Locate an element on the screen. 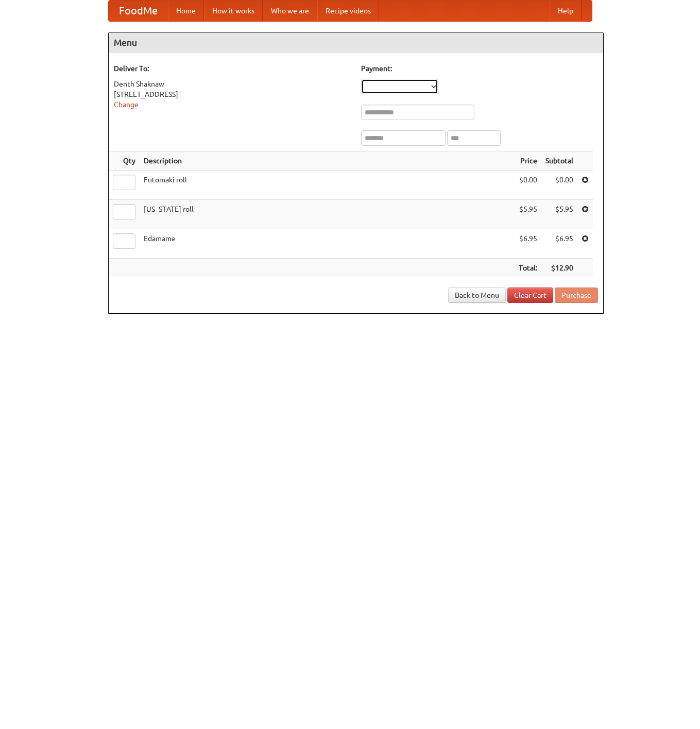 This screenshot has height=729, width=700. h5: Payment: is located at coordinates (479, 68).